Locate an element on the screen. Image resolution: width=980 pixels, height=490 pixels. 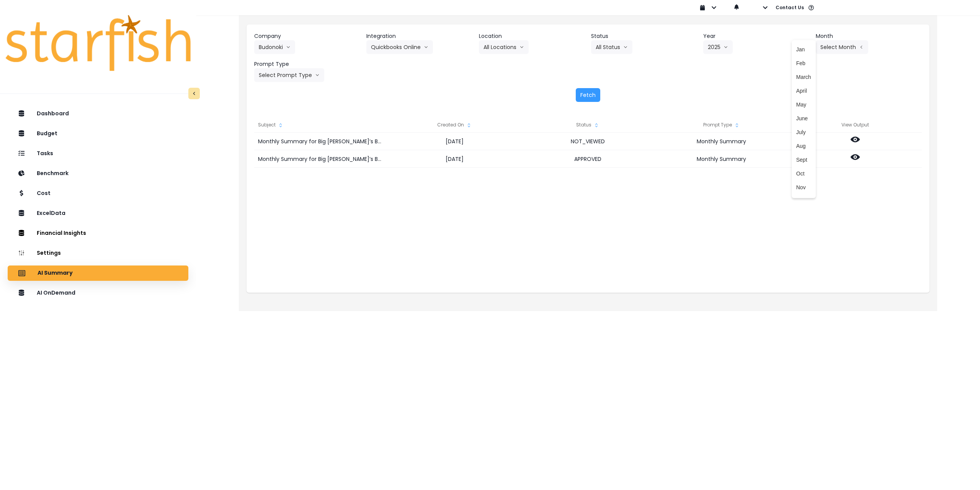
button: AI Summary is located at coordinates (98, 274).